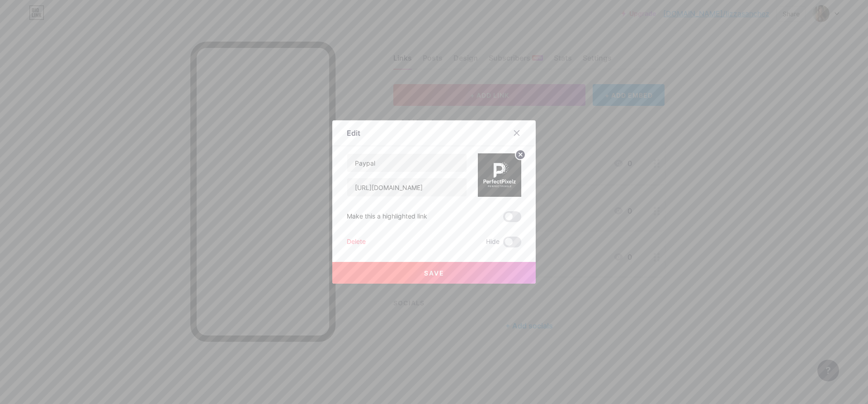 The width and height of the screenshot is (868, 404). I want to click on input: Title, so click(407, 162).